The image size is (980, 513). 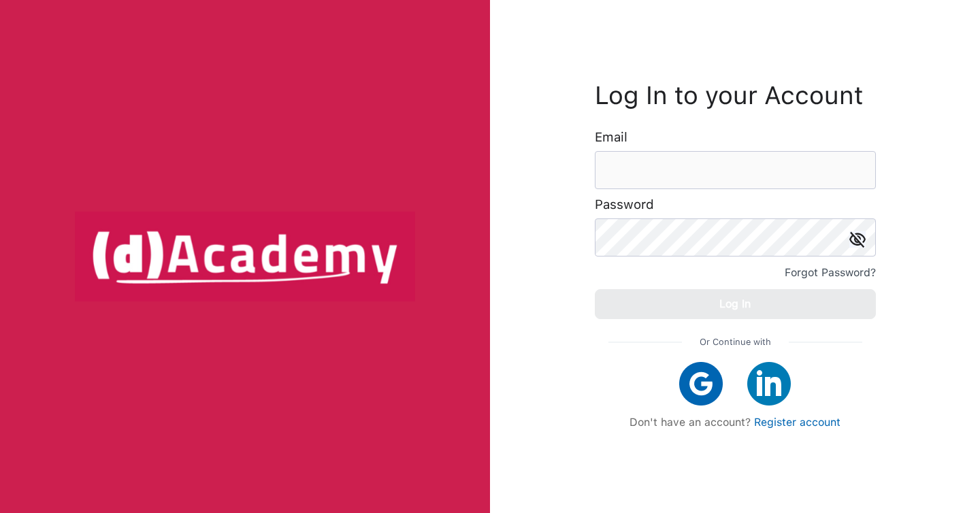 What do you see at coordinates (624, 205) in the screenshot?
I see `label: Password` at bounding box center [624, 205].